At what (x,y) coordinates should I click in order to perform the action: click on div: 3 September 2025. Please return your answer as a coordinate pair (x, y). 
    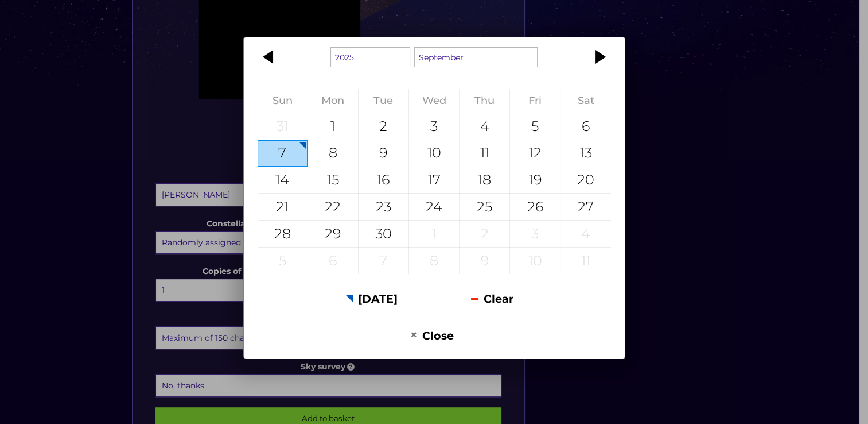
    Looking at the image, I should click on (434, 126).